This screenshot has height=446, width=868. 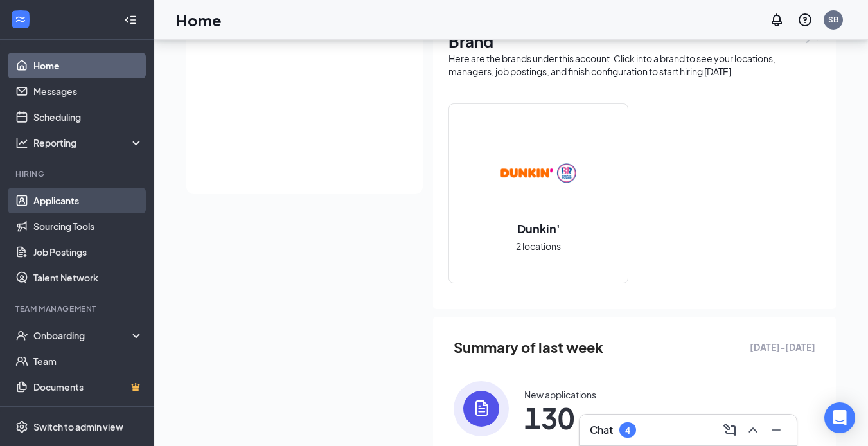 What do you see at coordinates (753, 430) in the screenshot?
I see `svg: ChevronUp` at bounding box center [753, 430].